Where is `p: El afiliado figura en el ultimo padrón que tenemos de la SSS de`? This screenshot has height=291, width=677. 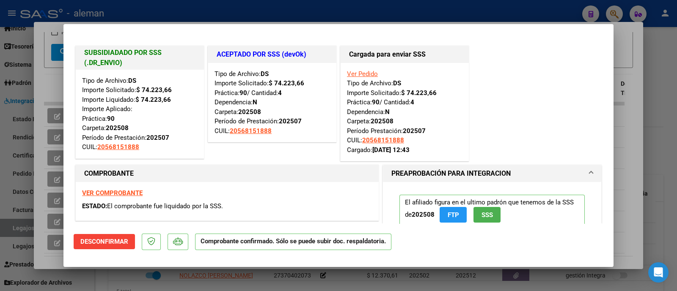 p: El afiliado figura en el ultimo padrón que tenemos de la SSS de is located at coordinates (492, 211).